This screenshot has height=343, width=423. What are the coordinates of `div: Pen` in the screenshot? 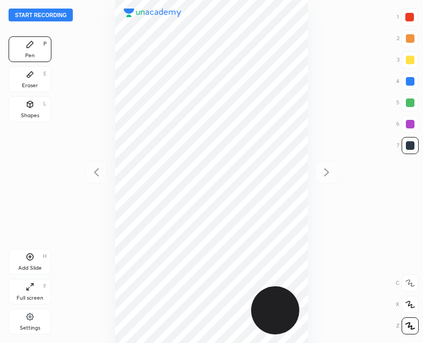 It's located at (30, 56).